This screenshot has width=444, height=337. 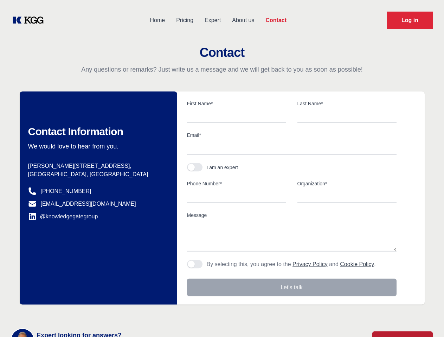 What do you see at coordinates (30, 20) in the screenshot?
I see `a: KOL Knowledge Platform: Talk to Key External Experts (KEE)` at bounding box center [30, 20].